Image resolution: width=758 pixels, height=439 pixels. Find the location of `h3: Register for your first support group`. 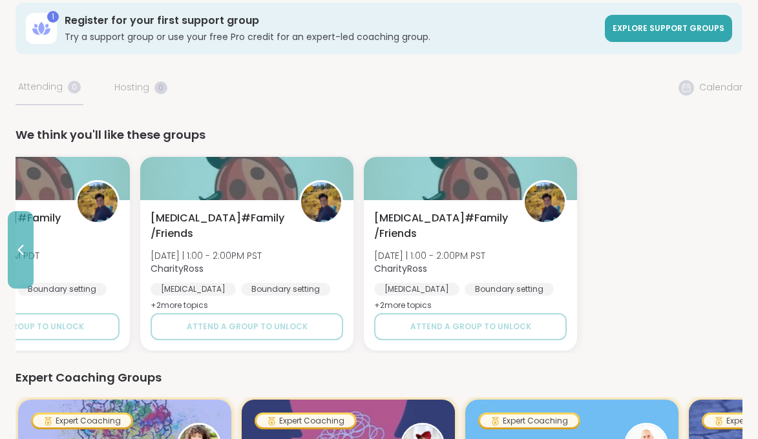

h3: Register for your first support group is located at coordinates (331, 21).